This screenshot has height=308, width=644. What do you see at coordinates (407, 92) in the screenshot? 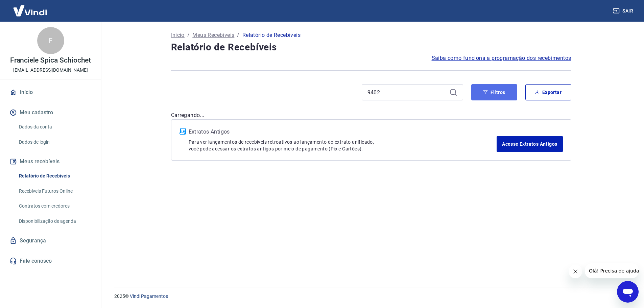
I see `input: Busque pelo número do pedido` at bounding box center [407, 92].